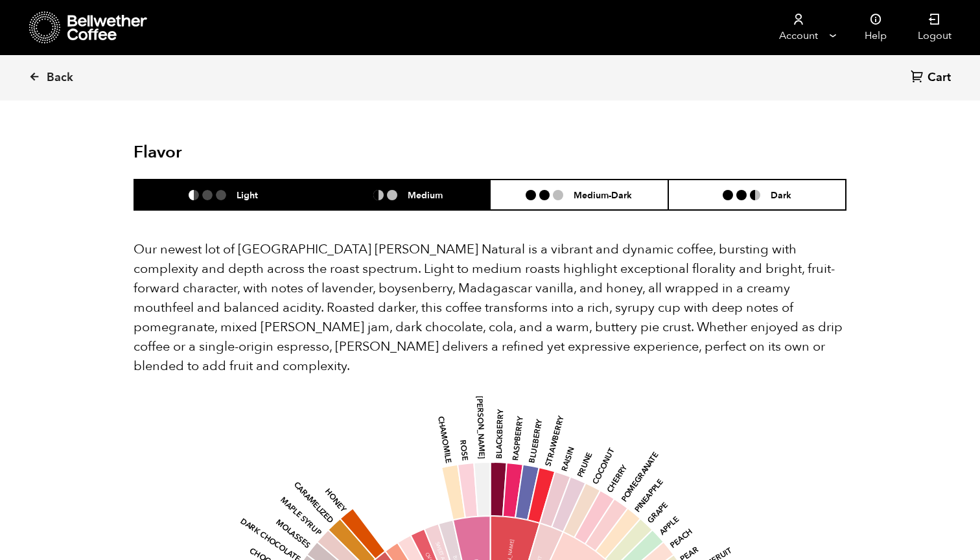 The width and height of the screenshot is (980, 560). Describe the element at coordinates (252, 153) in the screenshot. I see `h2: Flavor` at that location.